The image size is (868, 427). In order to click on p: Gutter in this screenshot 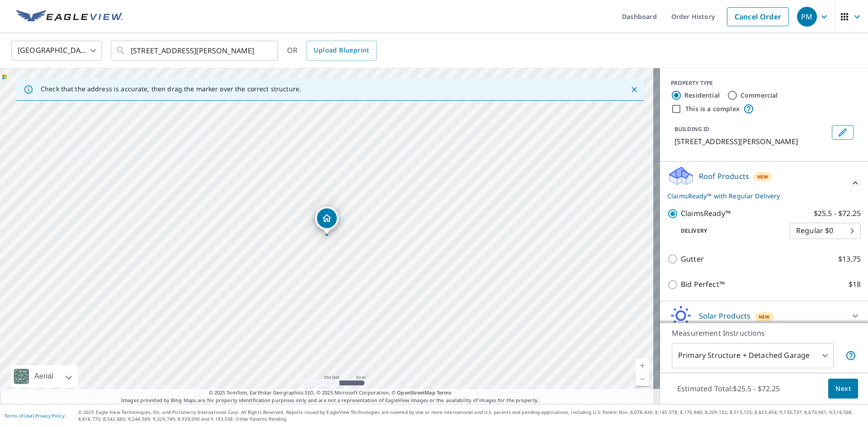, I will do `click(692, 258)`.